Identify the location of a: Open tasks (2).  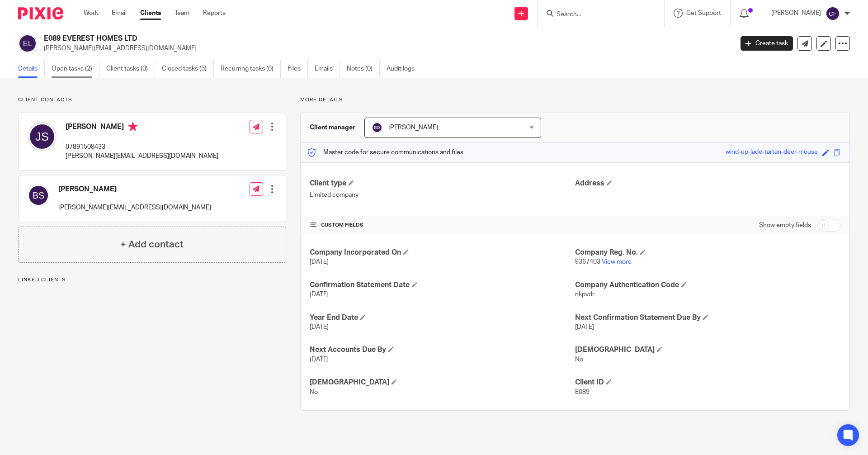
(76, 69).